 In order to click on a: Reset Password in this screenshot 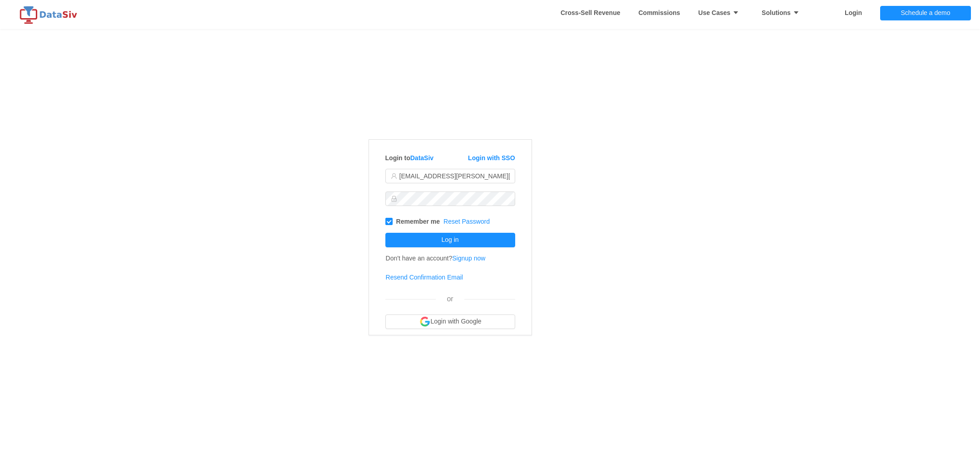, I will do `click(466, 221)`.